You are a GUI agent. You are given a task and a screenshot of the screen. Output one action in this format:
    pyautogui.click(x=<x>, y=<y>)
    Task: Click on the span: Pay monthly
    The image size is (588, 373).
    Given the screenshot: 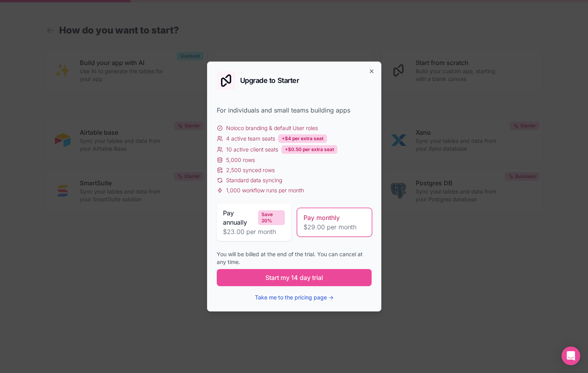 What is the action you would take?
    pyautogui.click(x=322, y=218)
    